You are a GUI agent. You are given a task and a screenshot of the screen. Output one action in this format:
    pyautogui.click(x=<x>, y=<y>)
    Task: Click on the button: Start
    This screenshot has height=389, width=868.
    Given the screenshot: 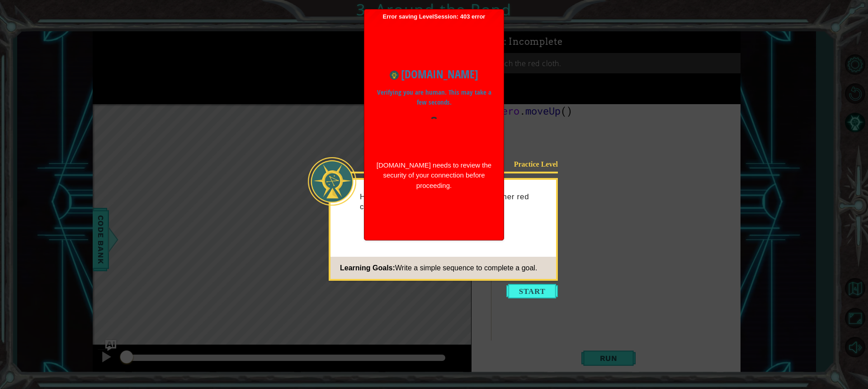 What is the action you would take?
    pyautogui.click(x=533, y=291)
    